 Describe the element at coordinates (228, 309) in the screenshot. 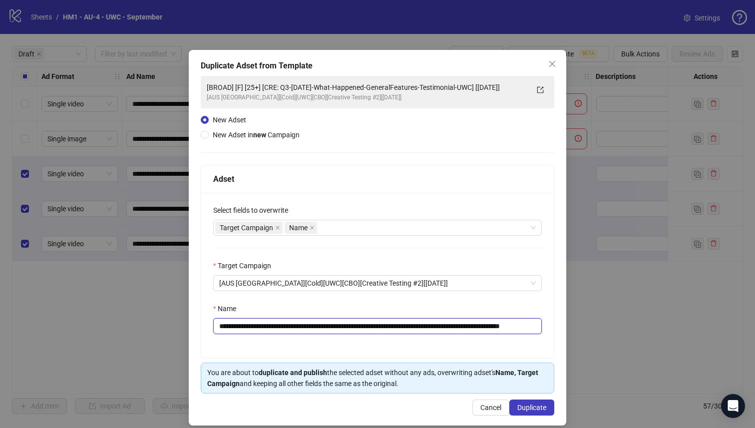

I see `label: Name` at that location.